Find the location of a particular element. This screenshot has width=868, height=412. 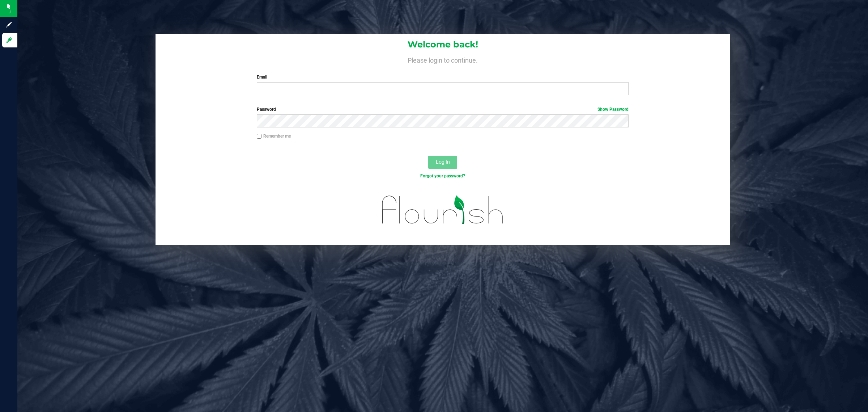

h1: Welcome back! is located at coordinates (443, 45).